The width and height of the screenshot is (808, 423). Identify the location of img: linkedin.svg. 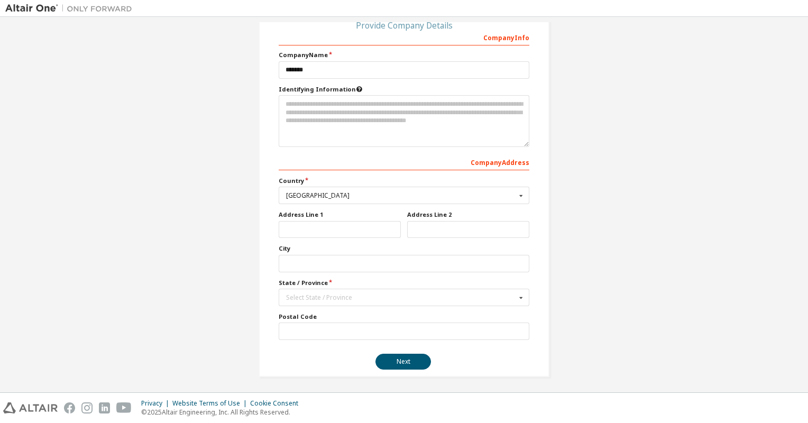
(104, 408).